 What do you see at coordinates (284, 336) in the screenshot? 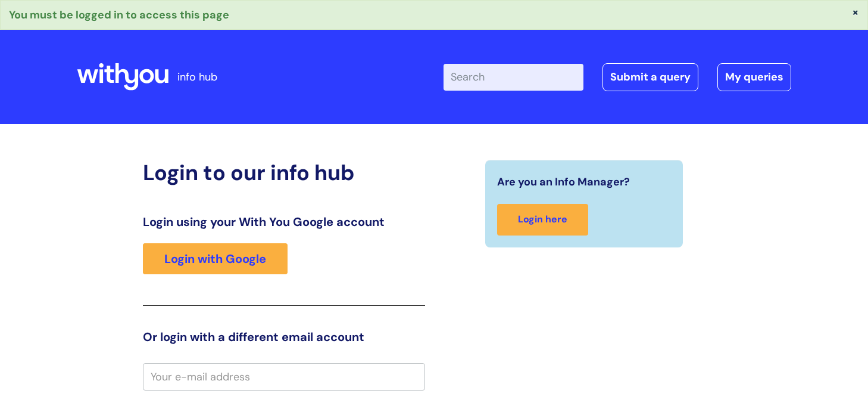
I see `h3: Or login with a different email account` at bounding box center [284, 336].